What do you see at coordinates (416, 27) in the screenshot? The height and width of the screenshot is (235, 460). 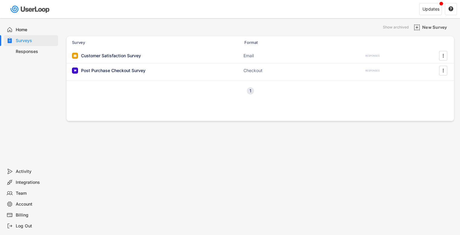 I see `img: AddMajor.svg` at bounding box center [416, 27].